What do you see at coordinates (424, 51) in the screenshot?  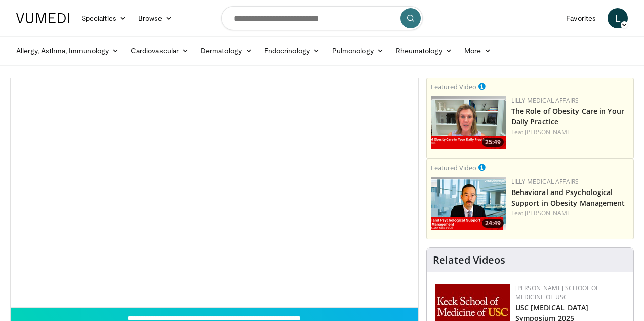 I see `a: Rheumatology` at bounding box center [424, 51].